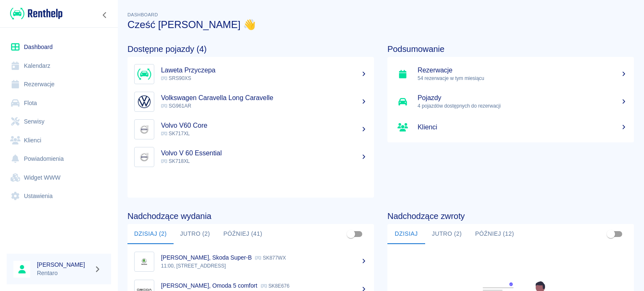 The image size is (644, 291). Describe the element at coordinates (251, 74) in the screenshot. I see `a: ImageLaweta Przyczepa SRS90XS` at that location.